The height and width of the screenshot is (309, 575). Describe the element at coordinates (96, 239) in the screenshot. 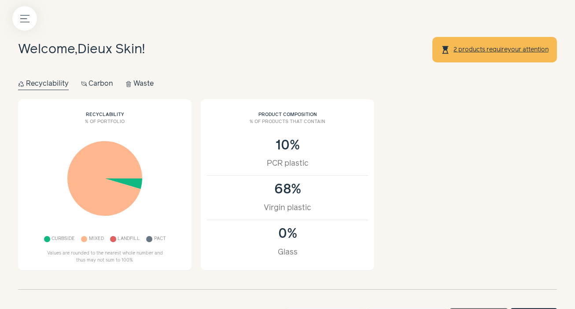

I see `span: Mixed` at that location.